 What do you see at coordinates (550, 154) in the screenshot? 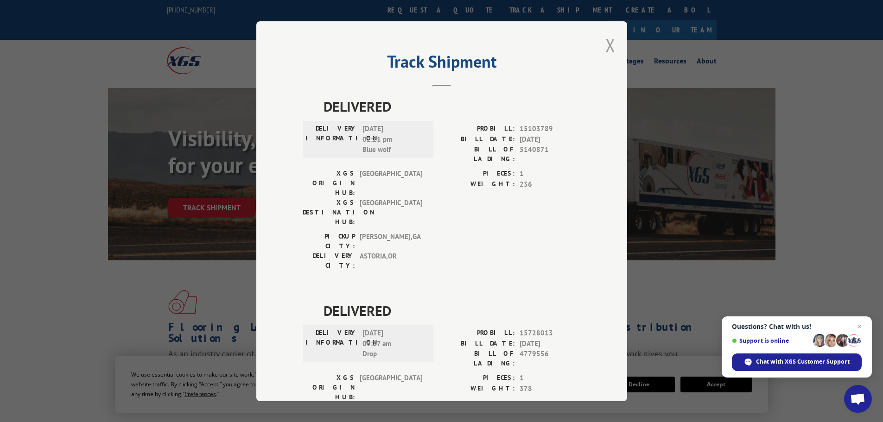
I see `span: 5140871` at bounding box center [550, 154].